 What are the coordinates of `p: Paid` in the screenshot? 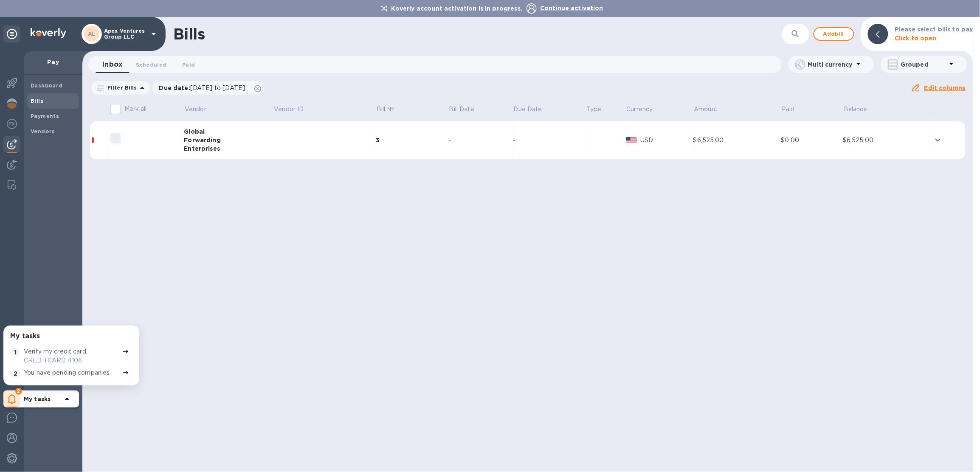 It's located at (789, 109).